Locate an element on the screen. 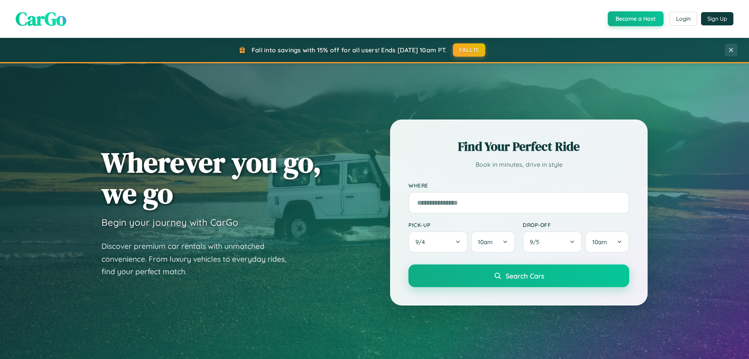  p: Book in minutes, drive in style is located at coordinates (519, 164).